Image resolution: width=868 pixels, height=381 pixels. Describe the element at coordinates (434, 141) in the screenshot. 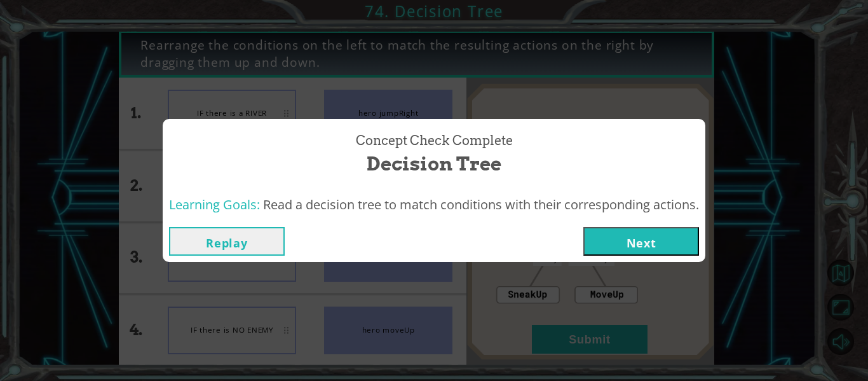

I see `span: Concept Check Complete` at that location.